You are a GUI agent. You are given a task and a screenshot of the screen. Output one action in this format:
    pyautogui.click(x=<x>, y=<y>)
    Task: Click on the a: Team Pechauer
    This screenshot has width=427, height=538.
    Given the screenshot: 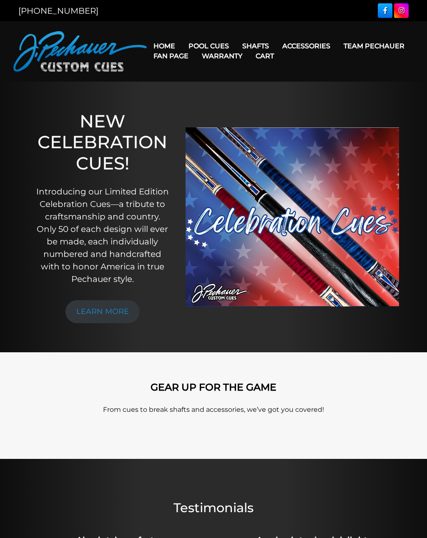 What is the action you would take?
    pyautogui.click(x=374, y=46)
    